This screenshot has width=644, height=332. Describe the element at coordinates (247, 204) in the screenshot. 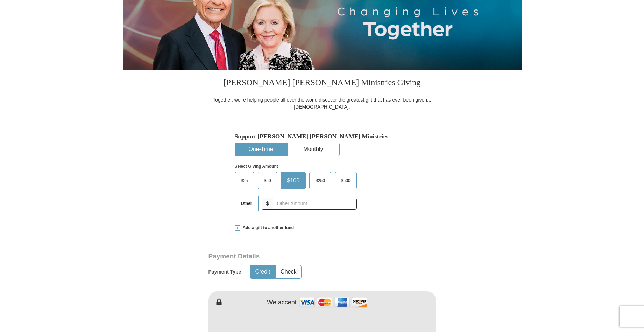

I see `span: Other` at that location.